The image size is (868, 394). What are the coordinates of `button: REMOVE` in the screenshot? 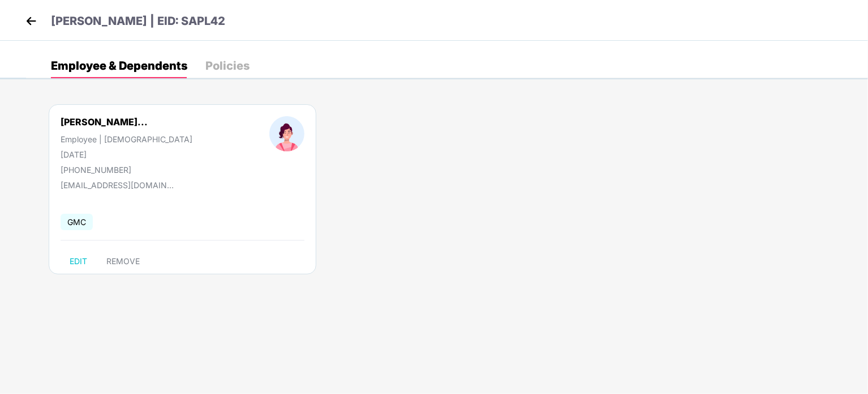 It's located at (123, 261).